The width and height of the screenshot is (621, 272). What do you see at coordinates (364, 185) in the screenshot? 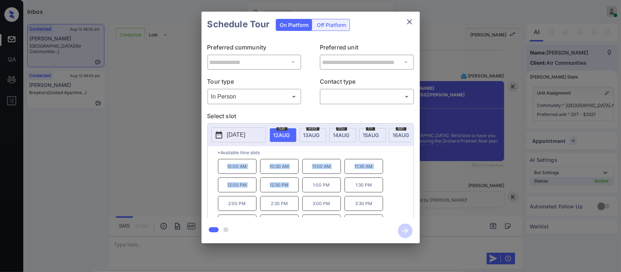
I see `p: 1:30 PM` at bounding box center [364, 185].